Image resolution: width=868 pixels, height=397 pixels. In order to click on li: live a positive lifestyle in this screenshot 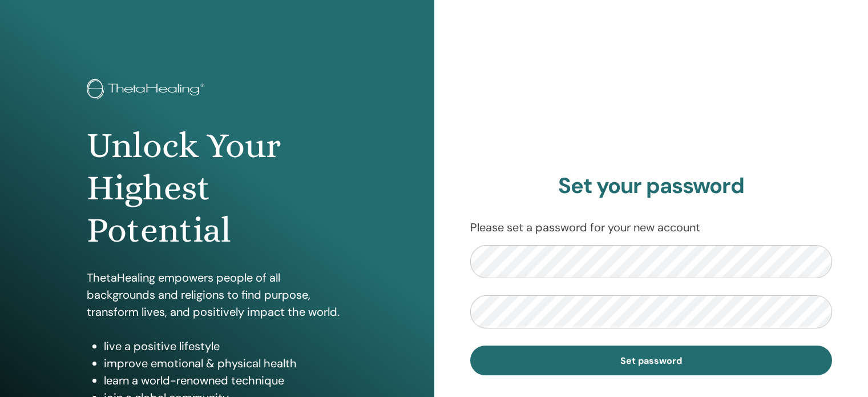, I will do `click(226, 346)`.